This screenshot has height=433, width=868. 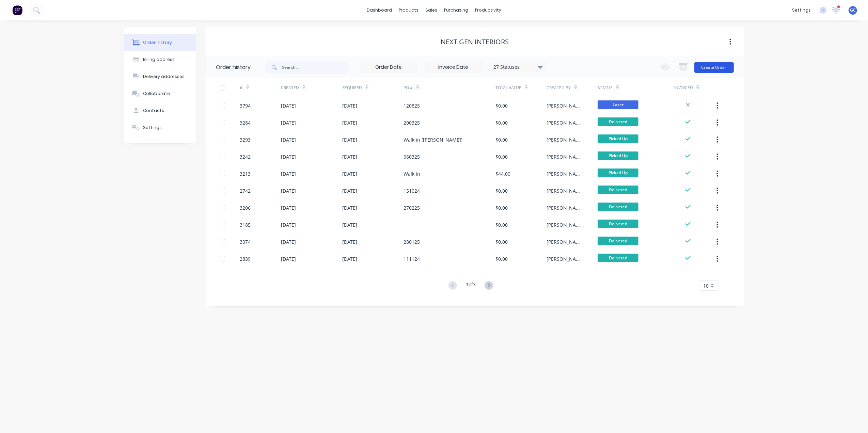 I want to click on div: 1 of 3, so click(x=471, y=285).